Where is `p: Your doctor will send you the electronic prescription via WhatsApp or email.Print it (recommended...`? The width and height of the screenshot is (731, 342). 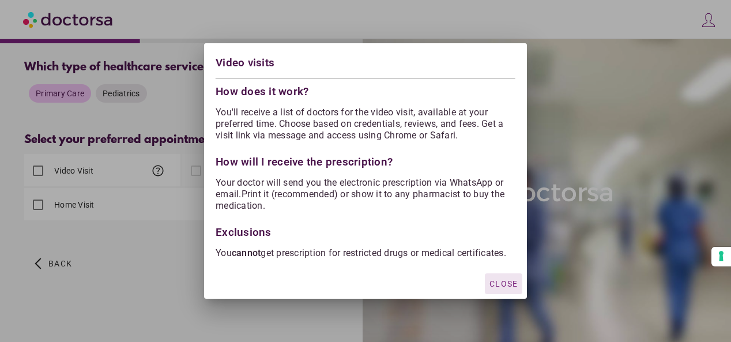 p: Your doctor will send you the electronic prescription via WhatsApp or email.Print it (recommended... is located at coordinates (366, 194).